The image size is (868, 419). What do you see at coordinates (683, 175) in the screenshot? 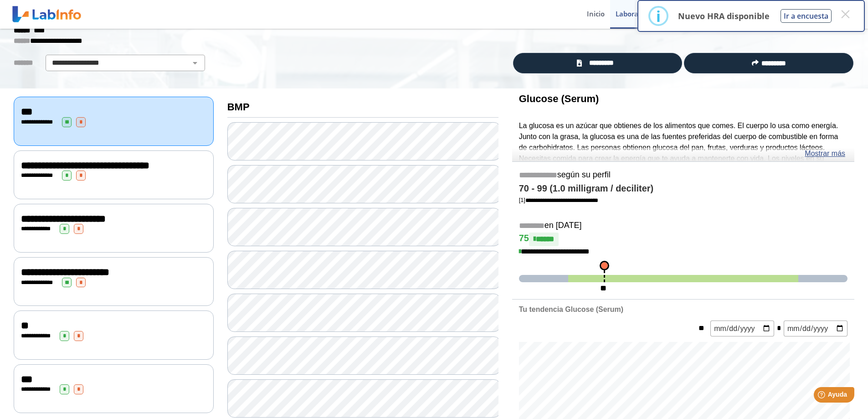
I see `h5: según su perfil` at bounding box center [683, 175].